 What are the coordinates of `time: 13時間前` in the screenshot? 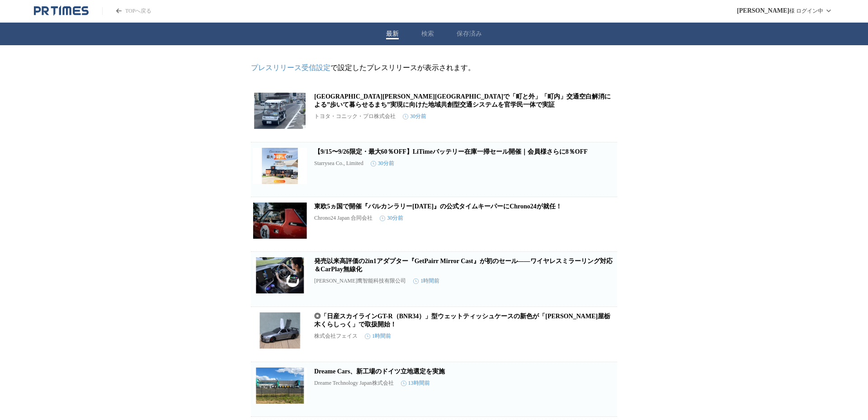 It's located at (415, 383).